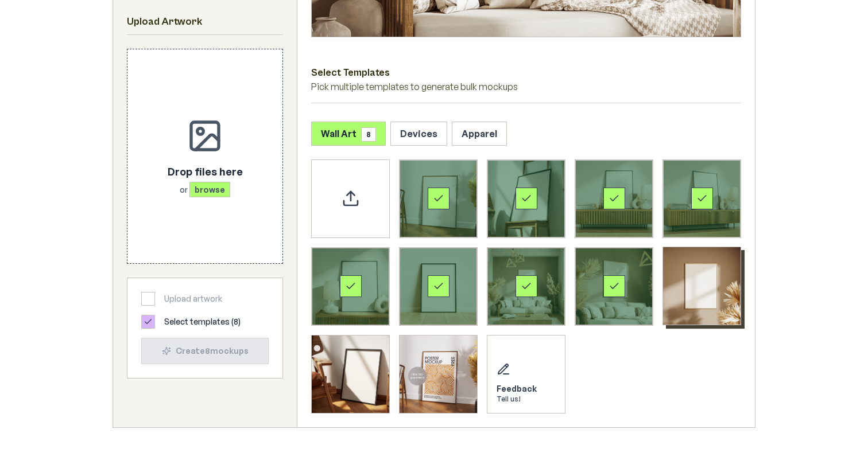 The height and width of the screenshot is (472, 868). What do you see at coordinates (613, 286) in the screenshot?
I see `div: Select template Framed Poster 8` at bounding box center [613, 286].